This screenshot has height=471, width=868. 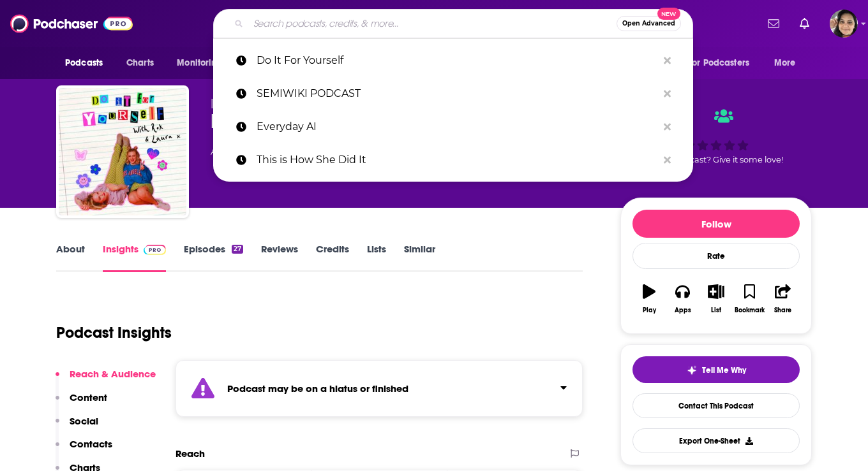 What do you see at coordinates (432, 23) in the screenshot?
I see `input: Search podcasts, credits, & more...` at bounding box center [432, 23].